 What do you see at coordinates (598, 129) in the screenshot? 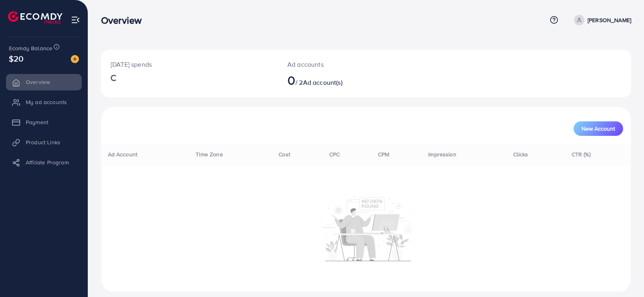
I see `button: New Account` at bounding box center [598, 129].